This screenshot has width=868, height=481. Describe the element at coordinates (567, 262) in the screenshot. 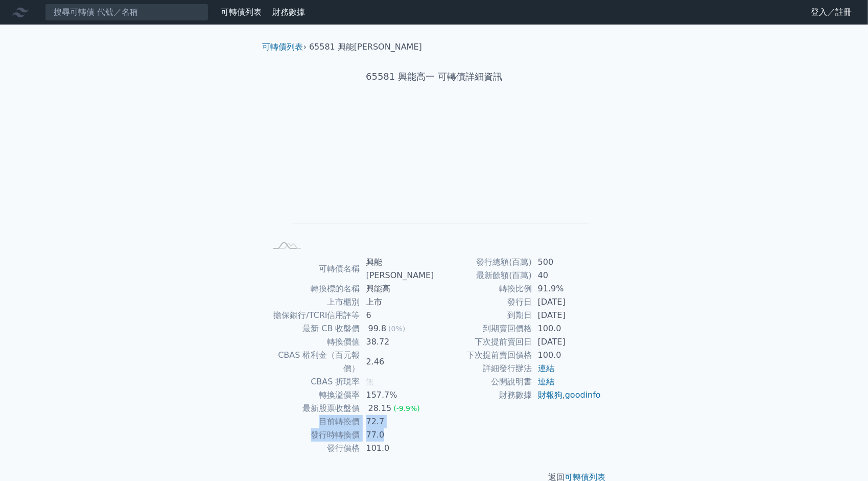

I see `td: 500` at that location.